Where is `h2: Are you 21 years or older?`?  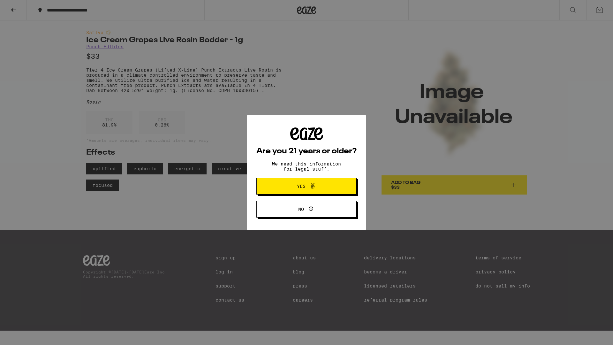 h2: Are you 21 years or older? is located at coordinates (307, 151).